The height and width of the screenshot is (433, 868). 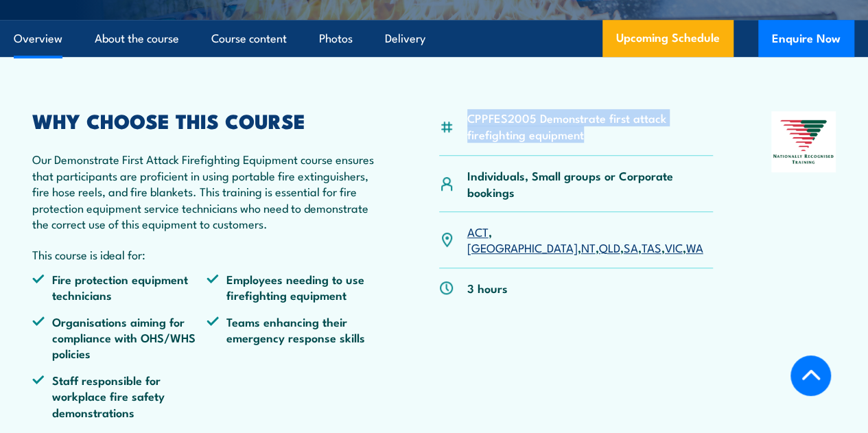 I want to click on p: This course is ideal for:, so click(x=207, y=254).